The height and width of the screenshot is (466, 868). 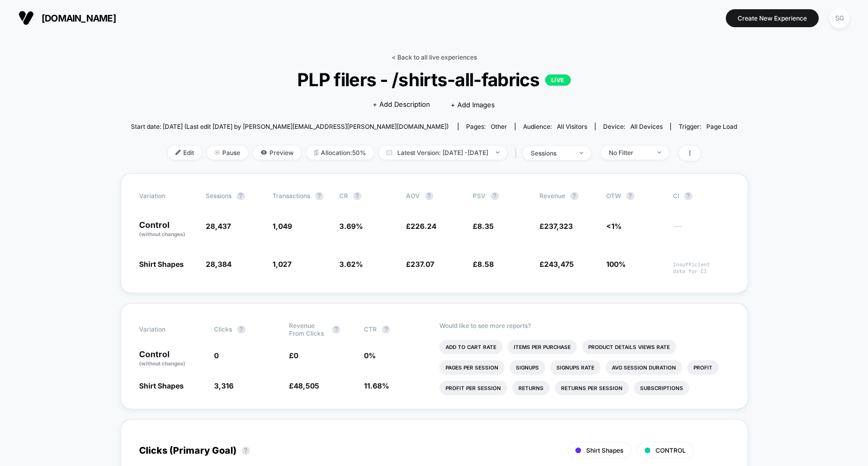 What do you see at coordinates (629, 152) in the screenshot?
I see `div: No Filter` at bounding box center [629, 152].